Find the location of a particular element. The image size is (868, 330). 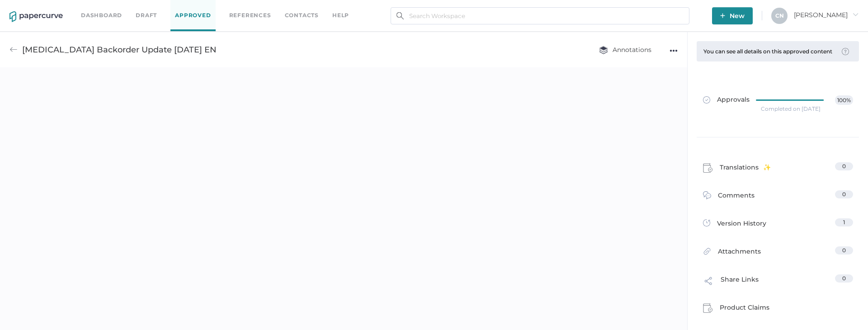

div: help is located at coordinates (340, 16).